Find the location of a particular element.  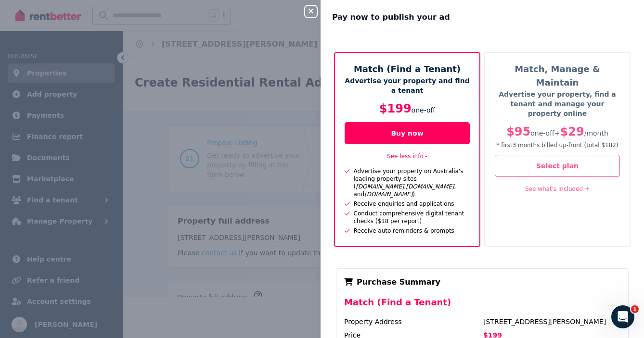

div: Conduct comprehensive digital tenant checks ($18 per report) is located at coordinates (410, 217).